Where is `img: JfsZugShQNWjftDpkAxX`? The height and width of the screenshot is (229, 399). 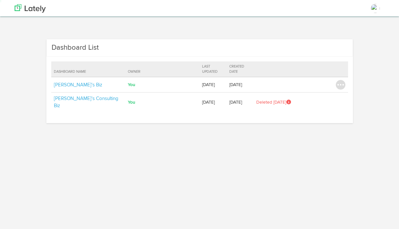
img: JfsZugShQNWjftDpkAxX is located at coordinates (375, 8).